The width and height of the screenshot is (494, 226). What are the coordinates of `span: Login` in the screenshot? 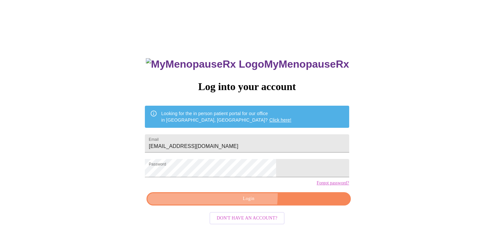 It's located at (248, 198).